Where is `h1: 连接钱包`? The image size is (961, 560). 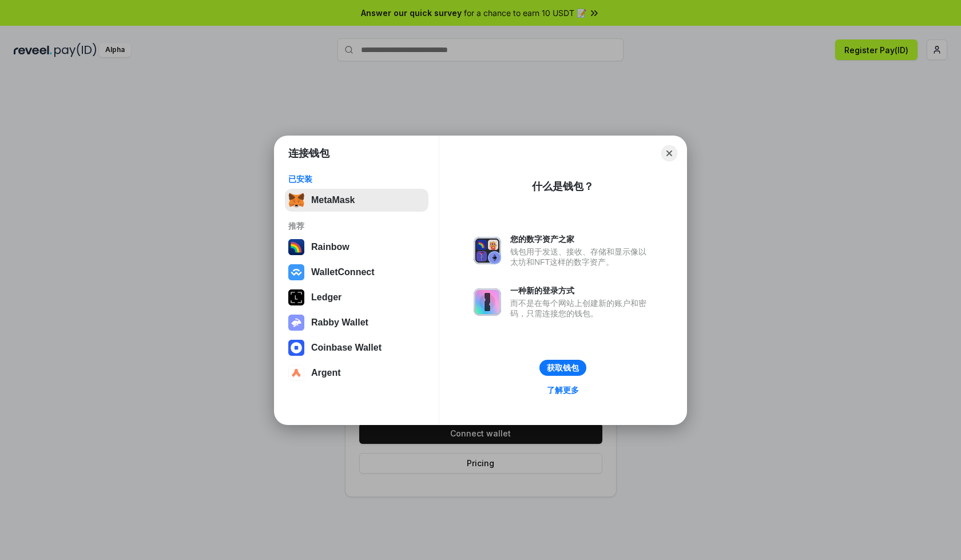
h1: 连接钱包 is located at coordinates (309, 153).